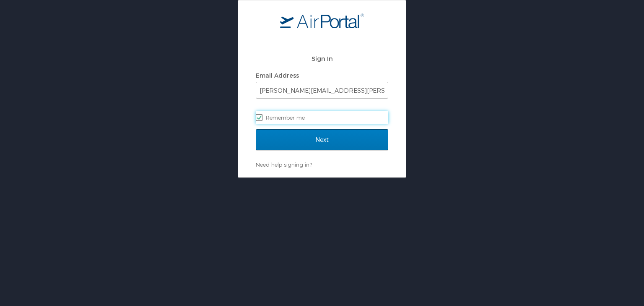 The height and width of the screenshot is (306, 644). What do you see at coordinates (322, 58) in the screenshot?
I see `h2: Sign In` at bounding box center [322, 58].